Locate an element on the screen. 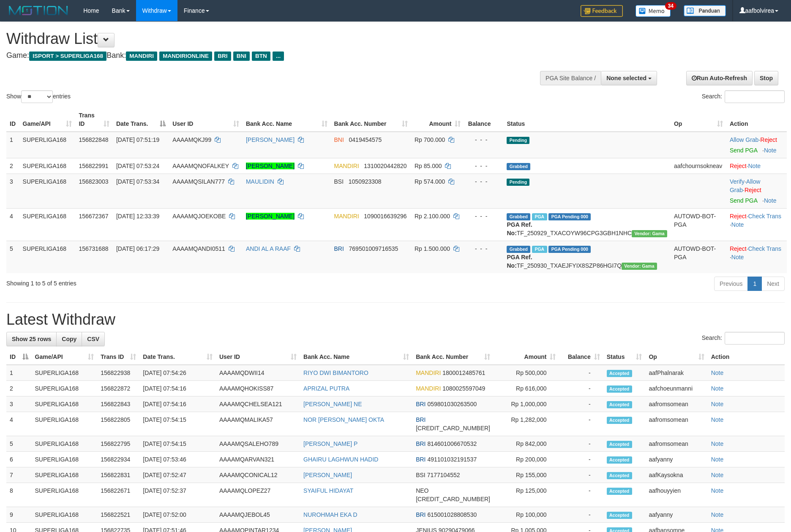 This screenshot has width=791, height=532. th: Date Trans.: activate to sort column ascending is located at coordinates (177, 357).